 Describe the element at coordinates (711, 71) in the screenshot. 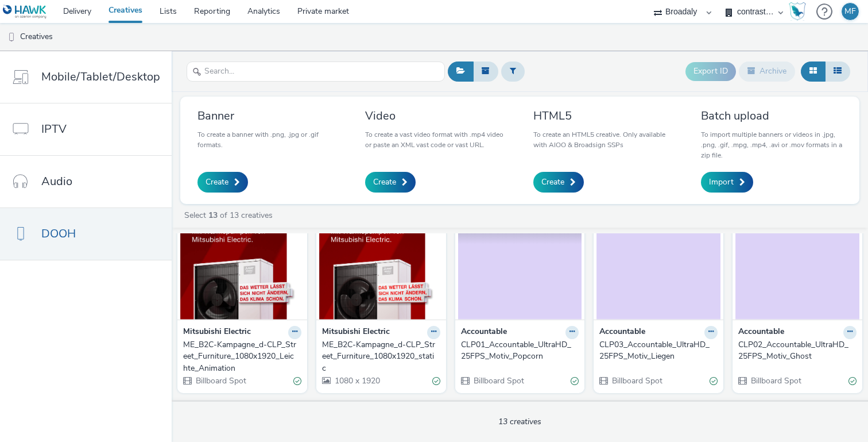

I see `button: Export ID` at that location.